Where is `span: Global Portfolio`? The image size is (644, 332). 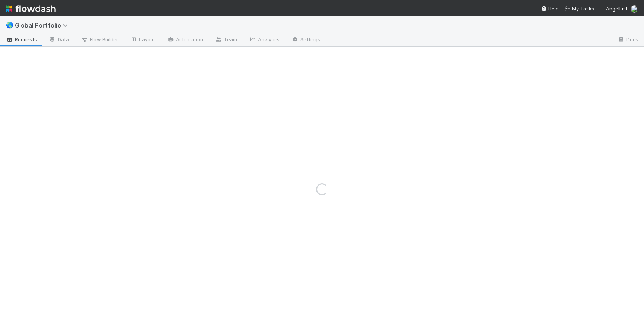 span: Global Portfolio is located at coordinates (43, 26).